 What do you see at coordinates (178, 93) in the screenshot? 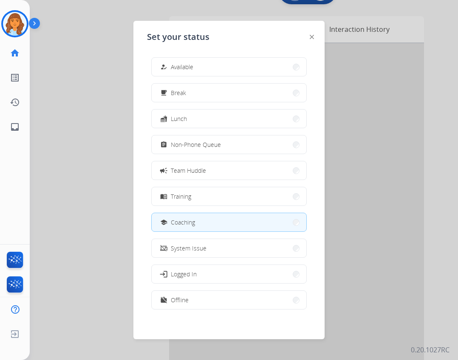
I see `span: Break` at bounding box center [178, 93].